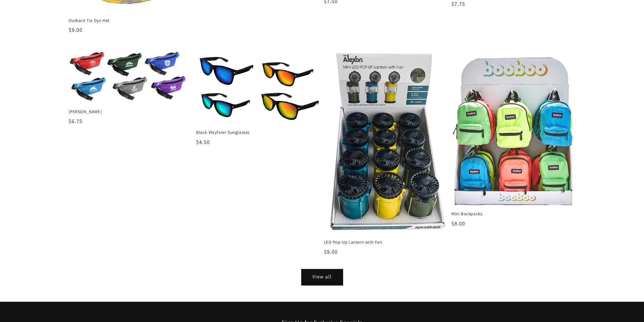 The image size is (644, 322). Describe the element at coordinates (513, 128) in the screenshot. I see `img: Mini Backpacks` at that location.